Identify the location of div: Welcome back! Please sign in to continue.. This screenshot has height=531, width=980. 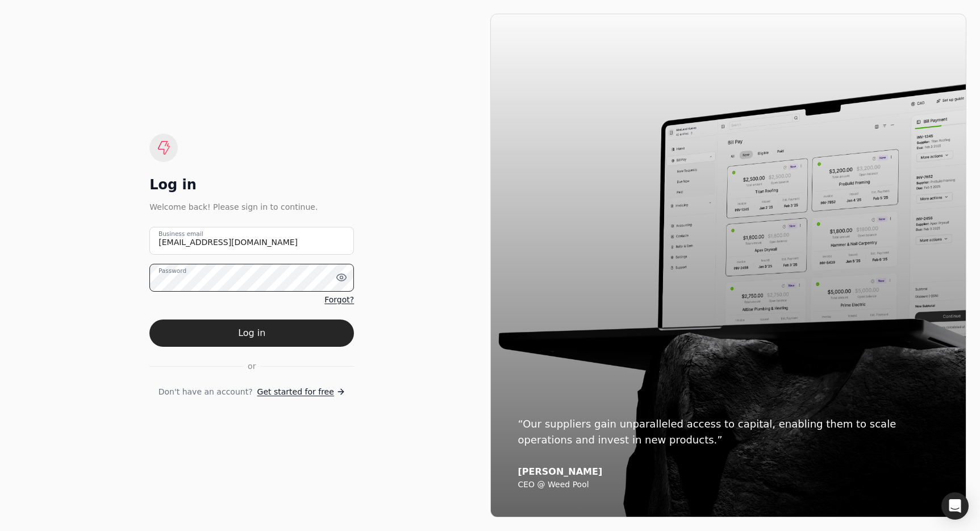
(252, 207).